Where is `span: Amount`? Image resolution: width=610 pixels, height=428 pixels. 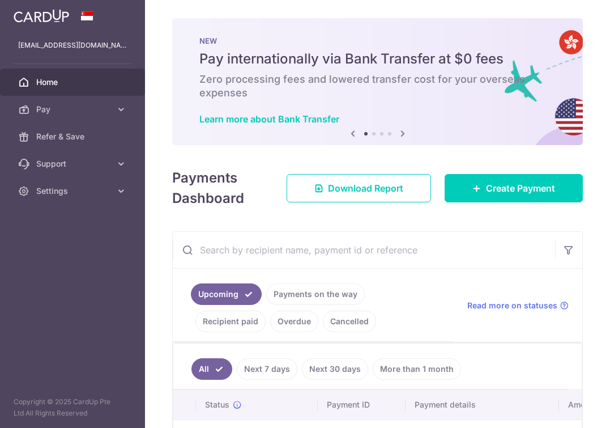
span: Amount is located at coordinates (582, 404).